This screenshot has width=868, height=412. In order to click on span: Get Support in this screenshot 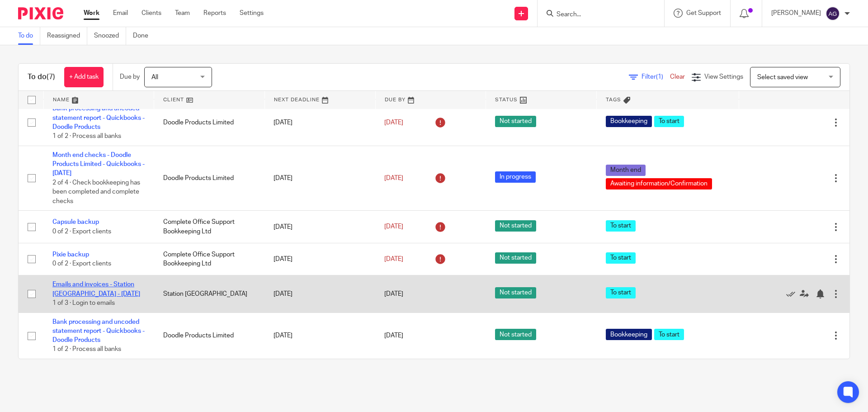, I will do `click(704, 13)`.